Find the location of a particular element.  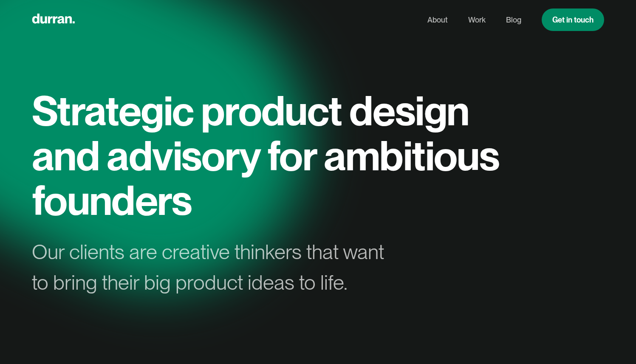

a: Work is located at coordinates (477, 20).